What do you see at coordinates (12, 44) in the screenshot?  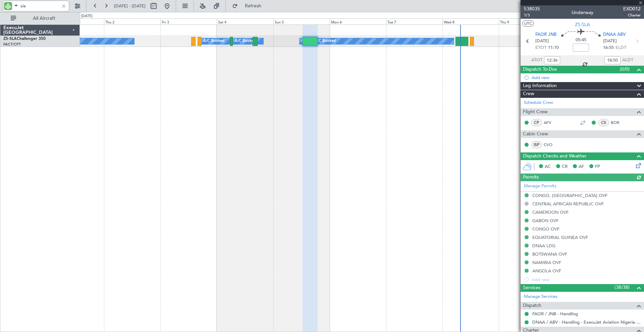 I see `a: FACT/CPT` at bounding box center [12, 44].